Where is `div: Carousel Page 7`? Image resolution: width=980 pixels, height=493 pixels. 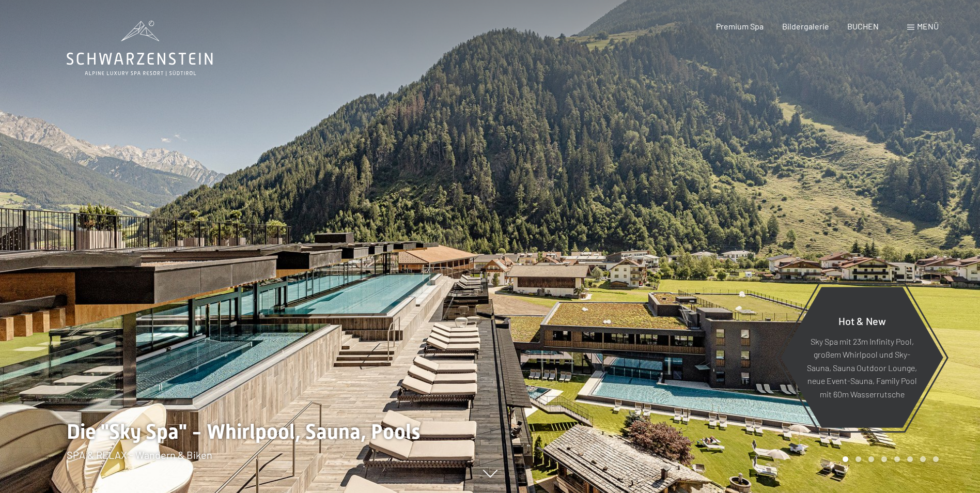
div: Carousel Page 7 is located at coordinates (923, 459).